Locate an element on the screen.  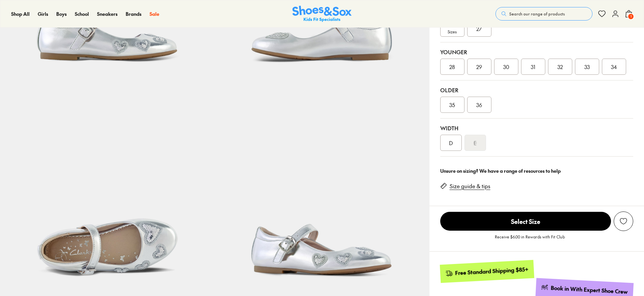
a: Boys is located at coordinates (61, 14).